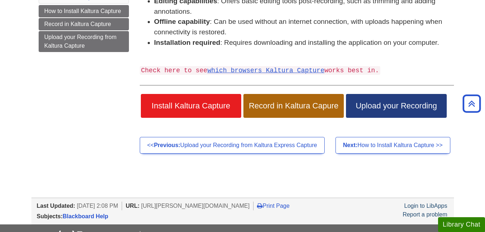  Describe the element at coordinates (84, 42) in the screenshot. I see `a: Upload your Recording from Kaltura Capture` at that location.